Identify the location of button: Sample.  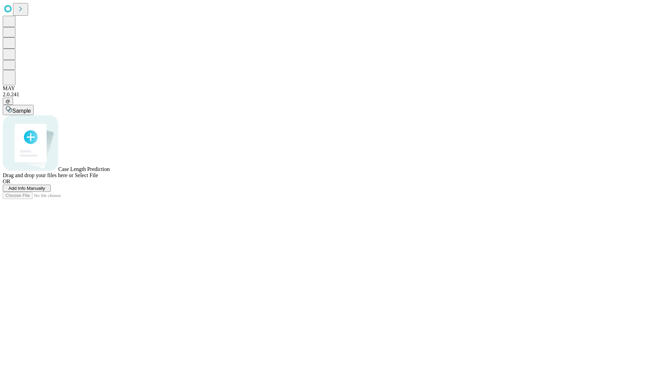
(18, 110).